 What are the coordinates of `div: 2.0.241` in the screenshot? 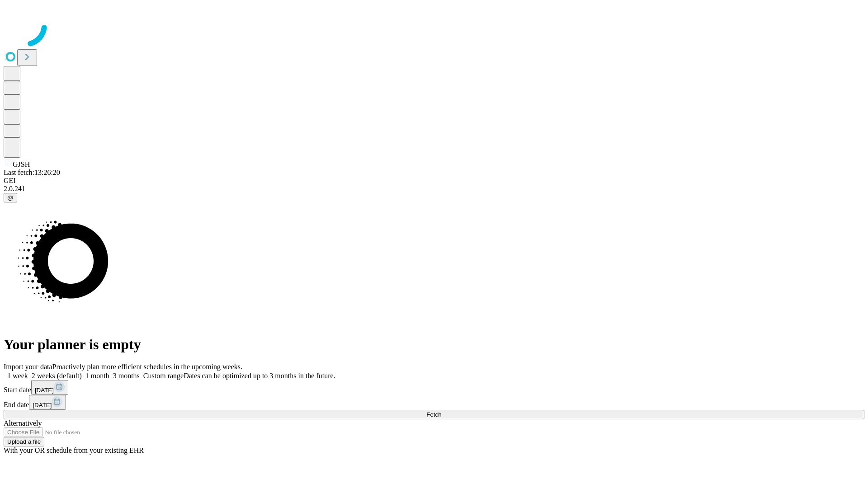 It's located at (434, 189).